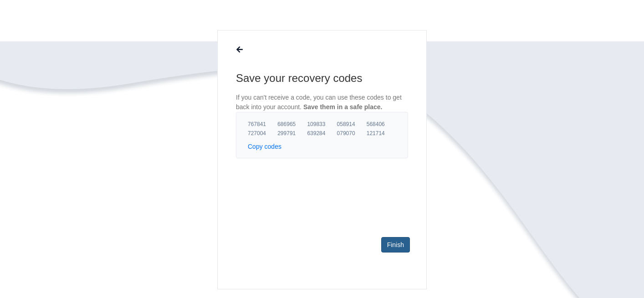  I want to click on span: 568406, so click(381, 124).